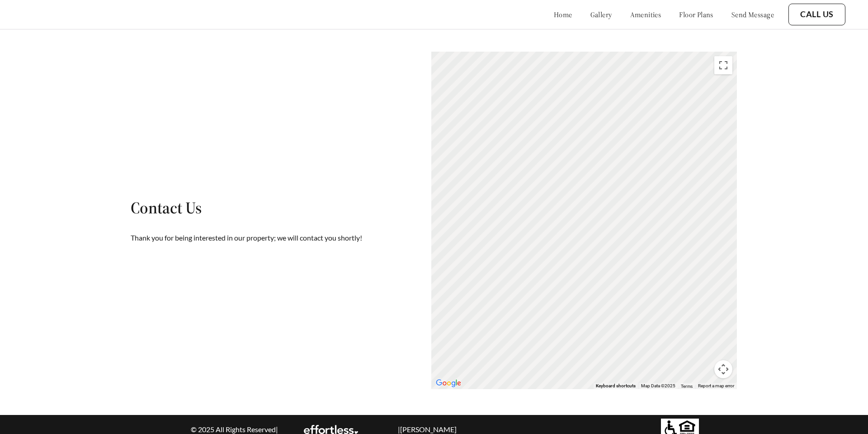  Describe the element at coordinates (449, 383) in the screenshot. I see `a: Open this area in Google Maps (opens a new window)` at that location.